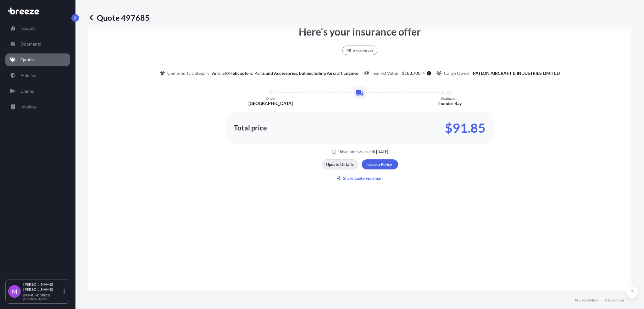 The image size is (644, 309). I want to click on div: All risk coverage, so click(360, 50).